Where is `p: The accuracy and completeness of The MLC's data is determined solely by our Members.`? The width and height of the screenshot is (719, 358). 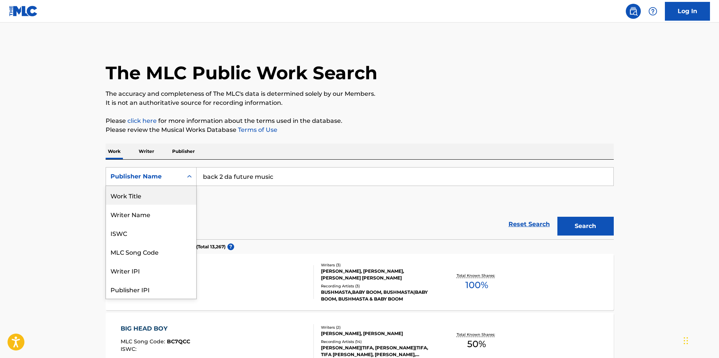 p: The accuracy and completeness of The MLC's data is determined solely by our Members. is located at coordinates (360, 94).